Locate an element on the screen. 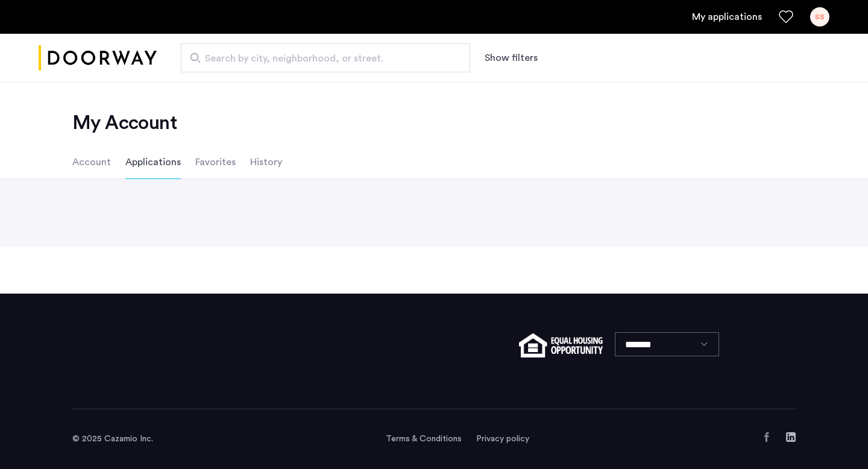  a: Privacy policy is located at coordinates (503, 439).